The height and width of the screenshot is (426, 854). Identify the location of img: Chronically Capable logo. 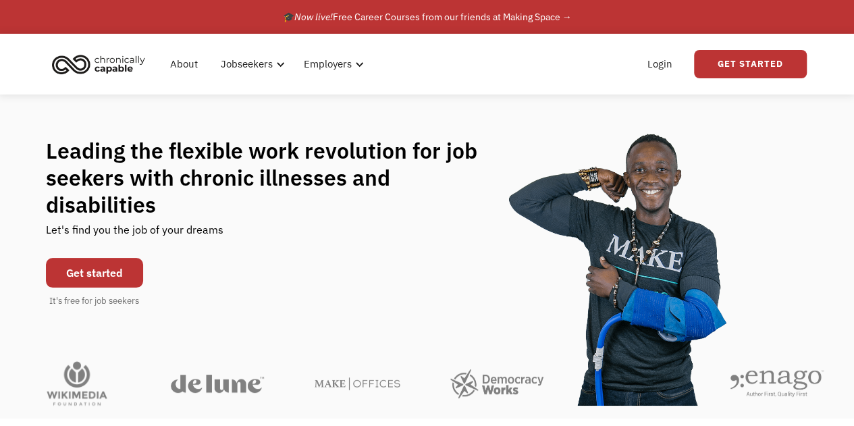
(99, 64).